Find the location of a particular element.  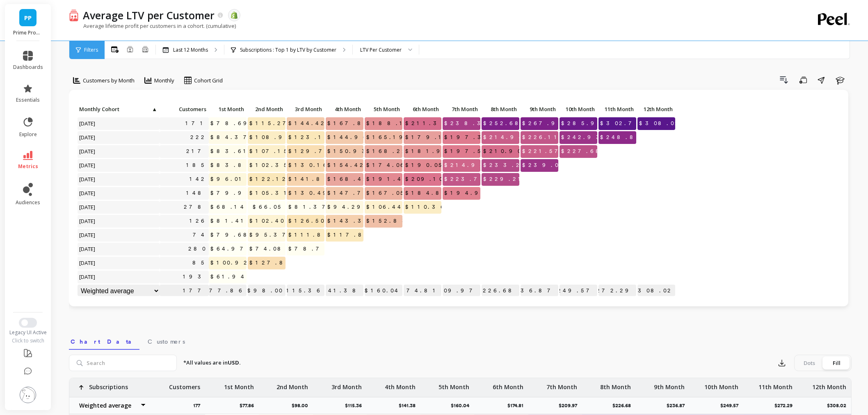

p: 9th Month is located at coordinates (539, 109).